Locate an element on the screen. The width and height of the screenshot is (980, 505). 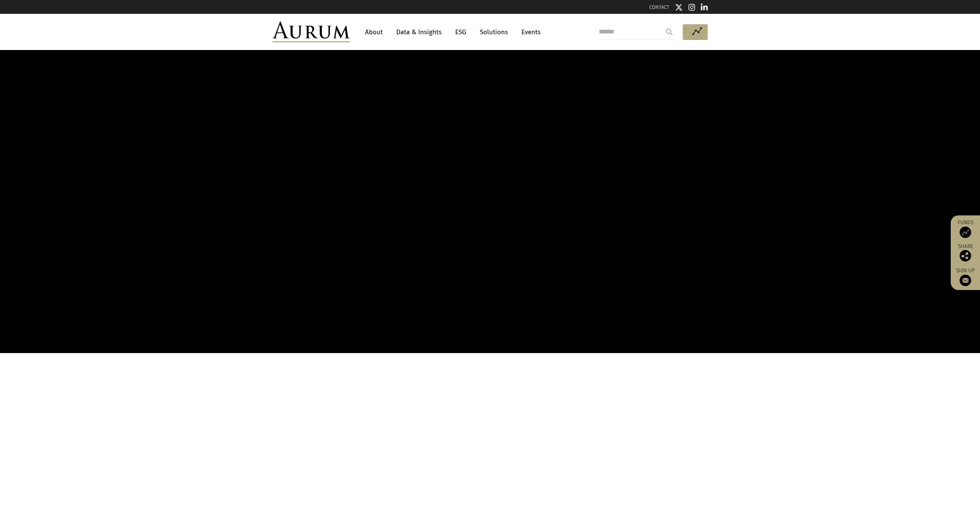
a: CONTACT is located at coordinates (659, 7).